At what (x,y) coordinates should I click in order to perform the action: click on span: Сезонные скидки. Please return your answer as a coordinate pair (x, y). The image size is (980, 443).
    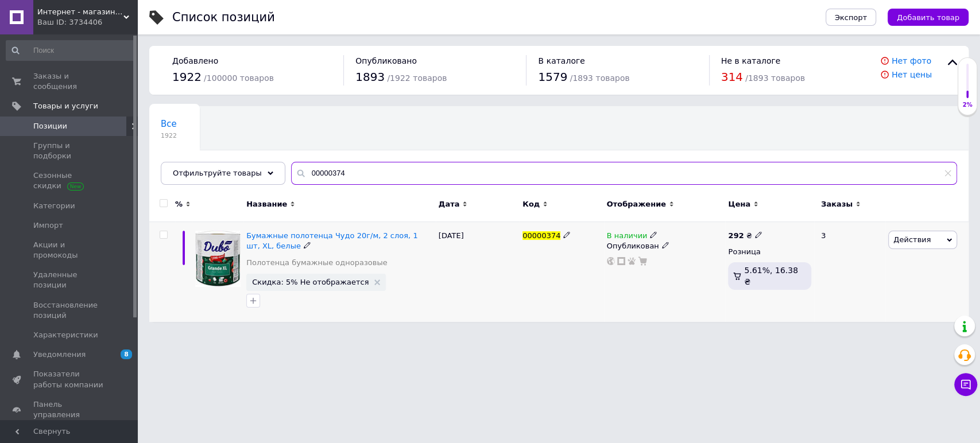
    Looking at the image, I should click on (69, 181).